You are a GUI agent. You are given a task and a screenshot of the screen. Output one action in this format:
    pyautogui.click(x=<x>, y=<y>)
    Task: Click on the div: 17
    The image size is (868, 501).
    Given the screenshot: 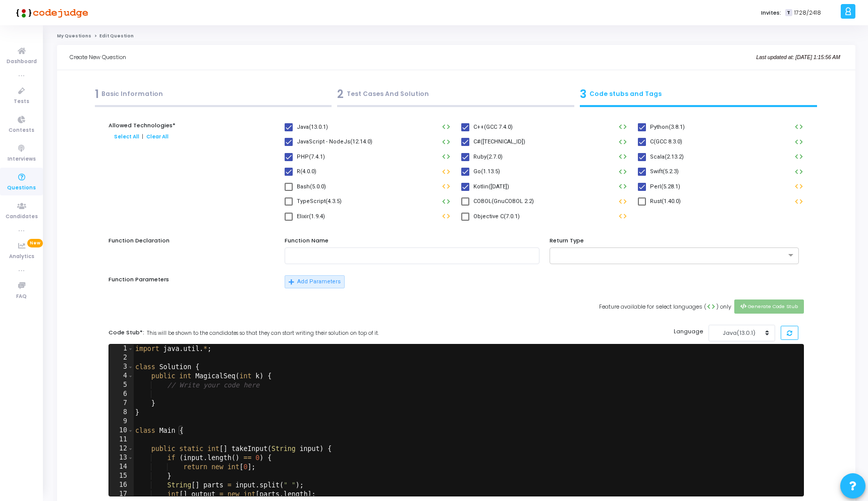 What is the action you would take?
    pyautogui.click(x=121, y=494)
    